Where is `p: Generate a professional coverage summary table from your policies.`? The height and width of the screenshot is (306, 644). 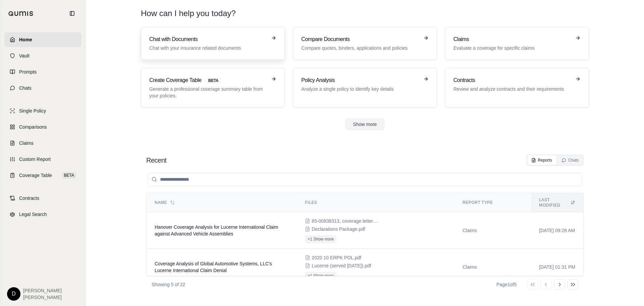 p: Generate a professional coverage summary table from your policies. is located at coordinates (208, 92).